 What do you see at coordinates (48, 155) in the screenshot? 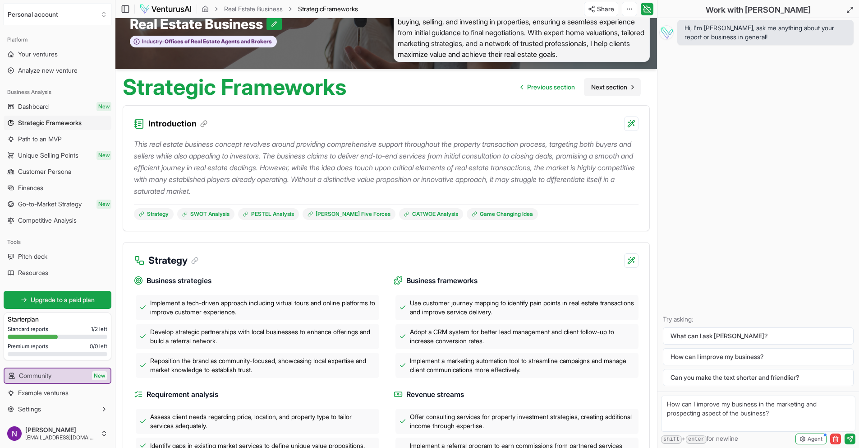
I see `span: Unique Selling Points` at bounding box center [48, 155].